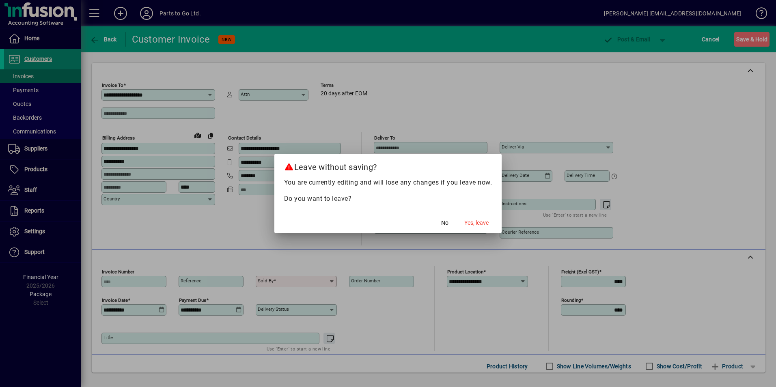 The height and width of the screenshot is (387, 776). What do you see at coordinates (445, 223) in the screenshot?
I see `span: No` at bounding box center [445, 223].